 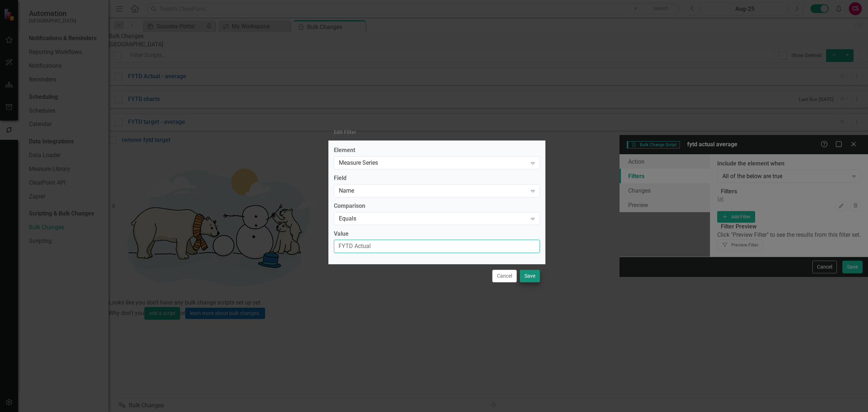 I want to click on button: Cancel, so click(x=505, y=276).